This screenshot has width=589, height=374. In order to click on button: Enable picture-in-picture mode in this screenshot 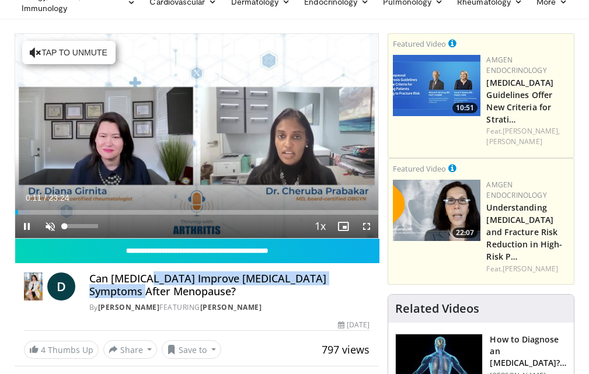, I will do `click(343, 227)`.